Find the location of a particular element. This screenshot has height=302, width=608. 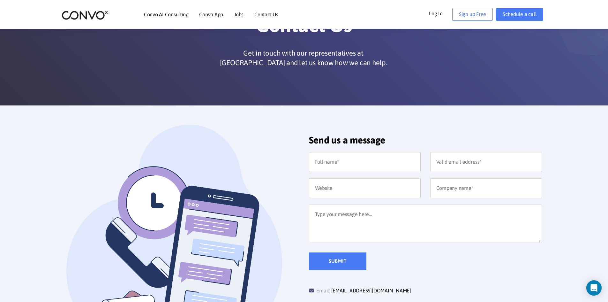

h2: Send us a message is located at coordinates (425, 142).